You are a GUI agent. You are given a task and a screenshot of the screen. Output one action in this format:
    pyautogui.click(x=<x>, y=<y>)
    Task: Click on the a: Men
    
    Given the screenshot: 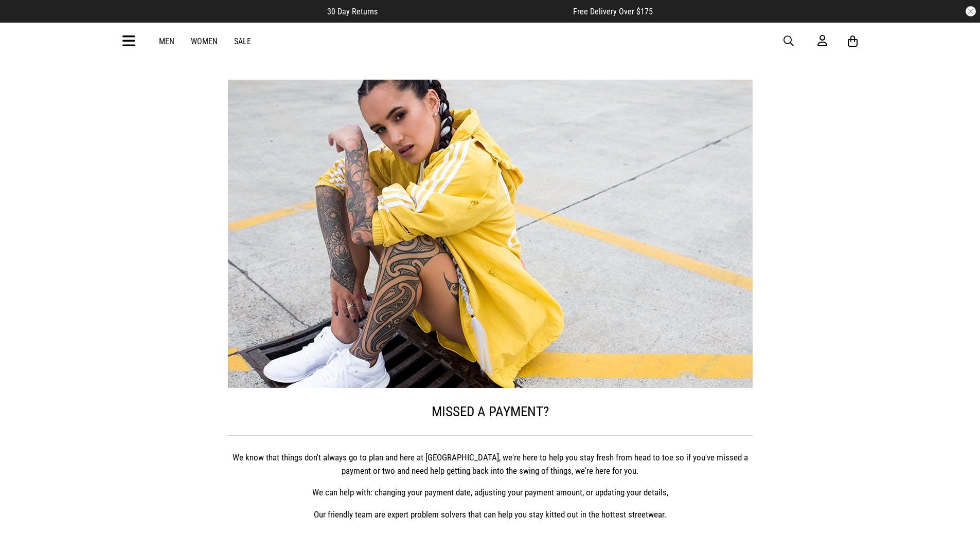 What is the action you would take?
    pyautogui.click(x=167, y=41)
    